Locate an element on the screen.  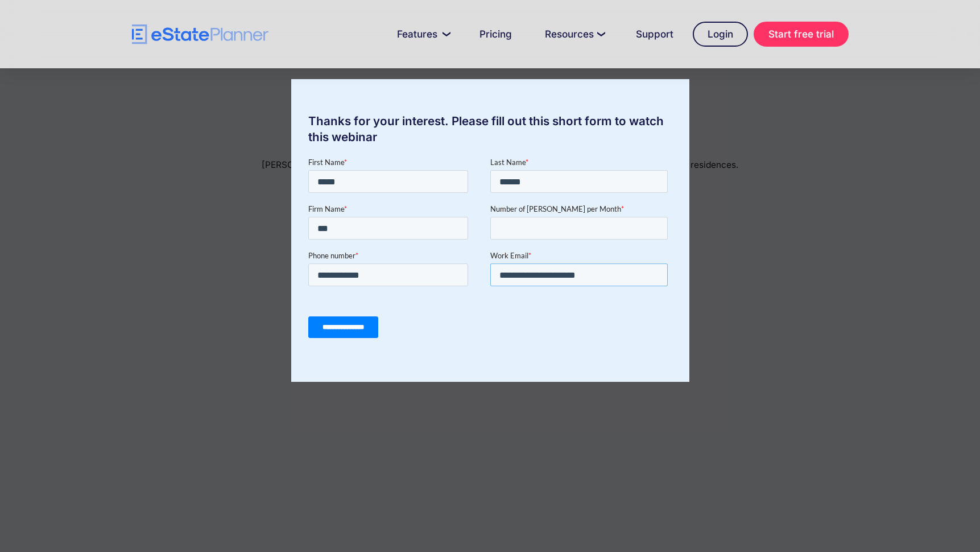
span: Work Email is located at coordinates (201, 99).